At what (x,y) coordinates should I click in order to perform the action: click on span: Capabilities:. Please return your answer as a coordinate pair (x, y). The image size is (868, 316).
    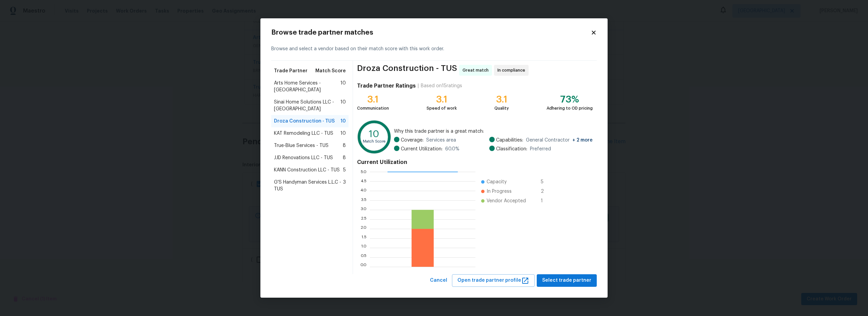
    Looking at the image, I should click on (509, 140).